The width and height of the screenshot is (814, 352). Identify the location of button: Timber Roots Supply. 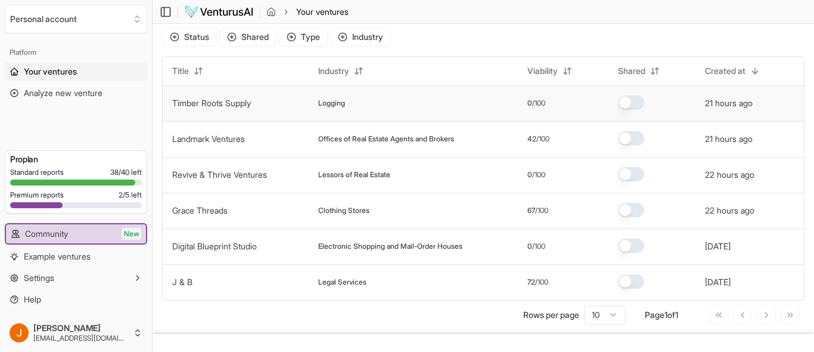
(212, 103).